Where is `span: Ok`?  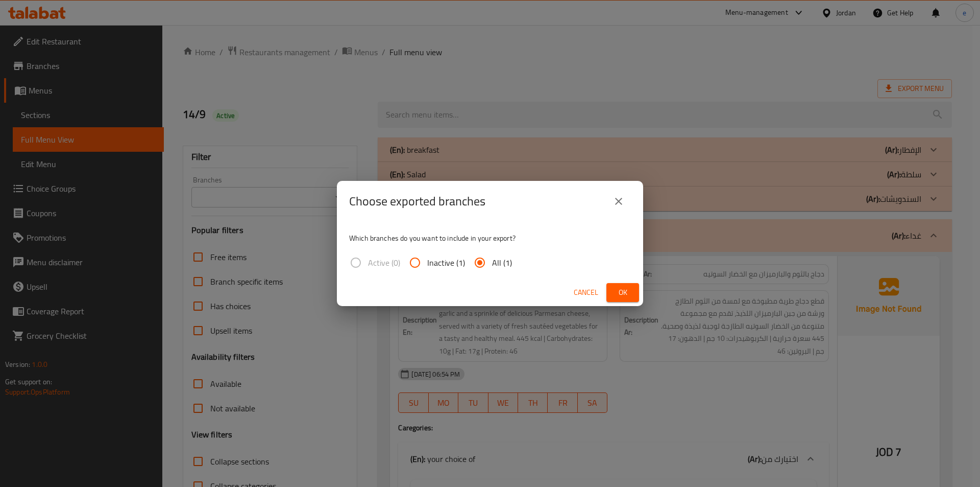
span: Ok is located at coordinates (623, 292).